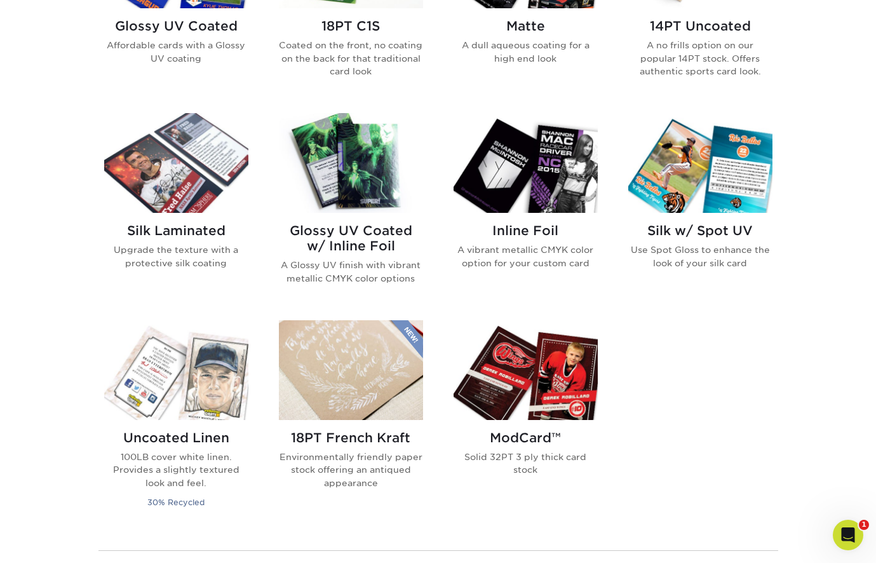  Describe the element at coordinates (864, 525) in the screenshot. I see `span: 1` at that location.